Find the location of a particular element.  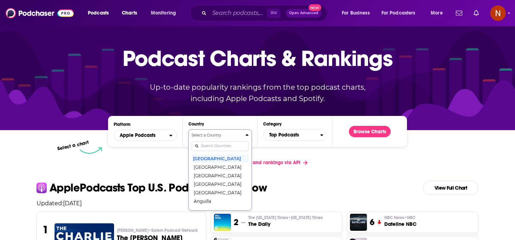

span: Apple Podcasts is located at coordinates (137, 135).